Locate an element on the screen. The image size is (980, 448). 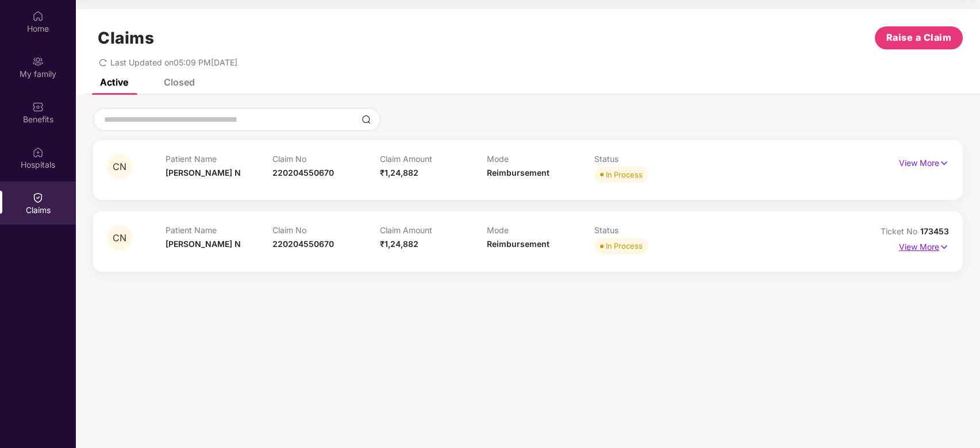
span: 173453 is located at coordinates (934, 231).